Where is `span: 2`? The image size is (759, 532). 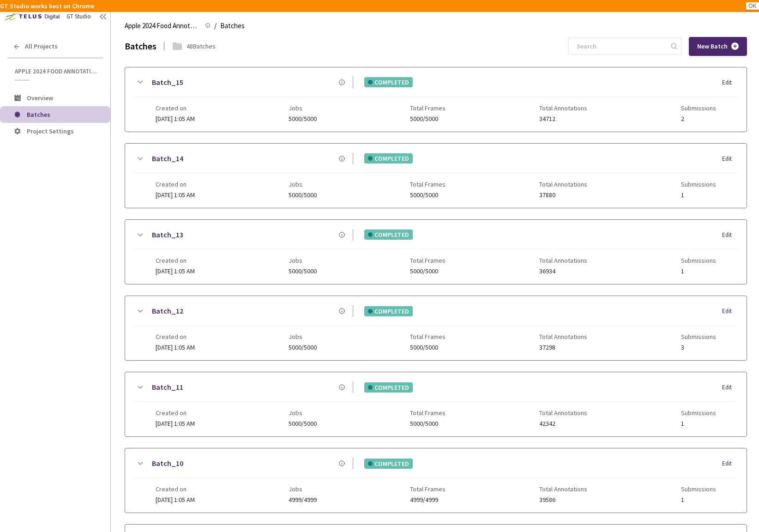 span: 2 is located at coordinates (699, 119).